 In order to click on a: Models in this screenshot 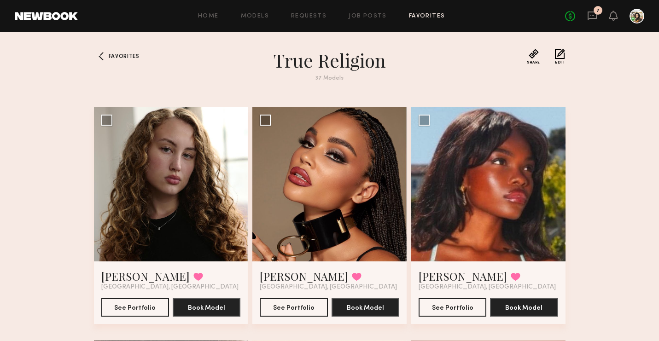, I will do `click(255, 16)`.